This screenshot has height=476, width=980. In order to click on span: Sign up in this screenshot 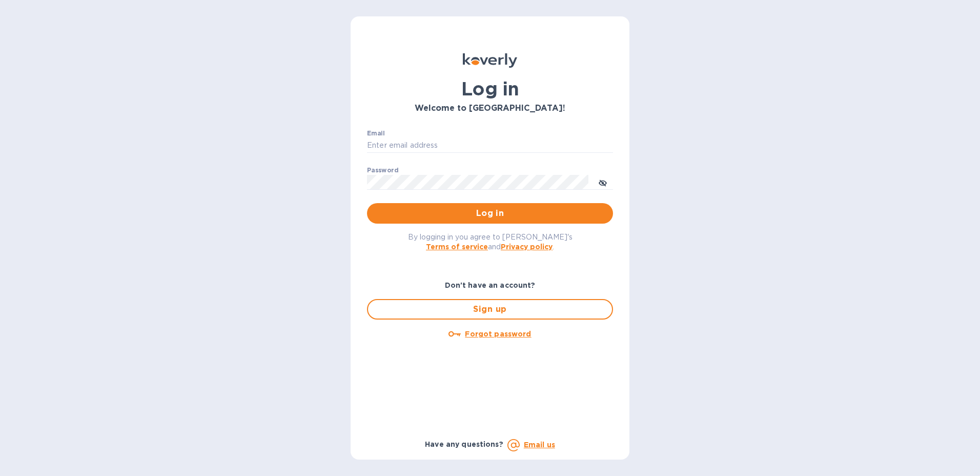, I will do `click(490, 309)`.